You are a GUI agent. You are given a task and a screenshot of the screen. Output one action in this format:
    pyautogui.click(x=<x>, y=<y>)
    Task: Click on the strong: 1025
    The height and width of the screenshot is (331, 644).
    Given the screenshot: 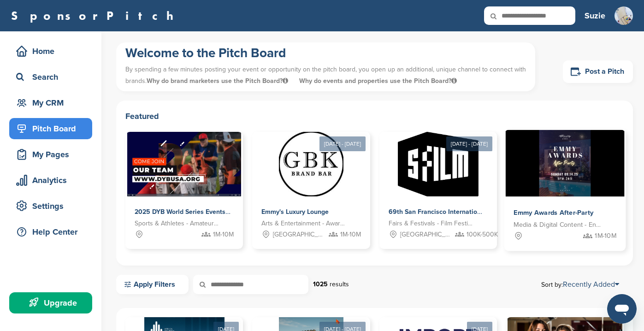 What is the action you would take?
    pyautogui.click(x=321, y=283)
    